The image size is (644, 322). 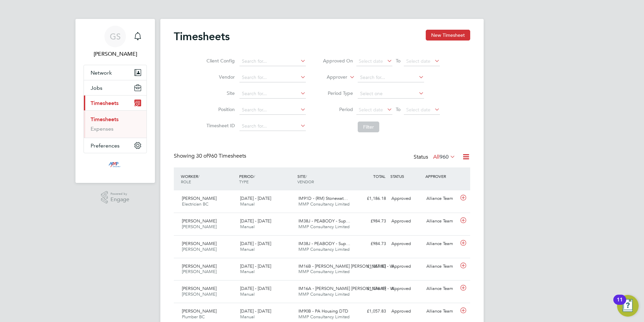 What do you see at coordinates (398, 61) in the screenshot?
I see `span: To` at bounding box center [398, 61].